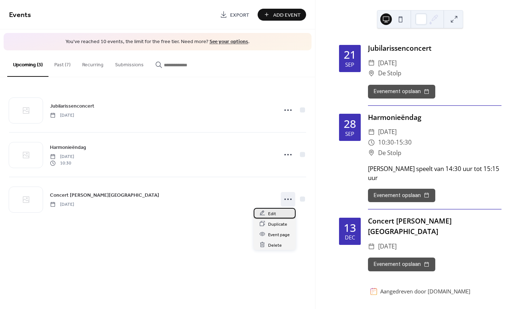 This screenshot has height=309, width=525. I want to click on a: See your options, so click(229, 42).